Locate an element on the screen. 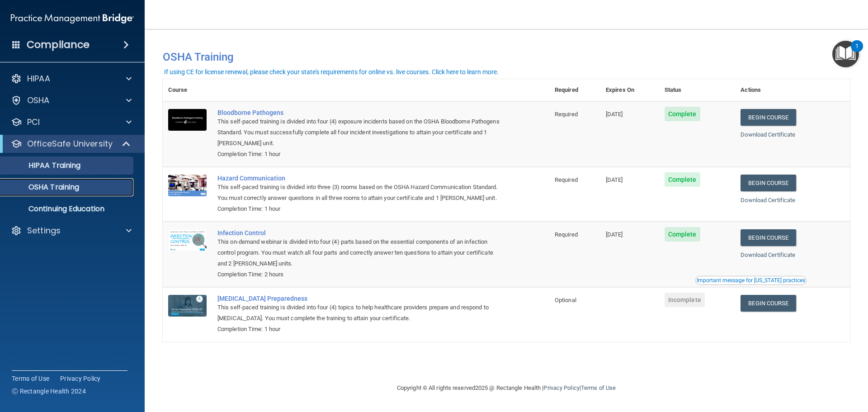 The image size is (868, 412). div: Bloodborne Pathogens is located at coordinates (361, 112).